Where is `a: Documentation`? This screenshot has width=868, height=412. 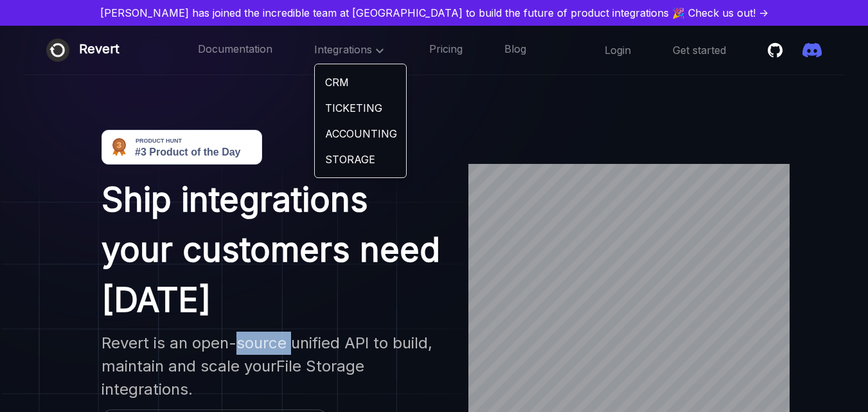 a: Documentation is located at coordinates (236, 51).